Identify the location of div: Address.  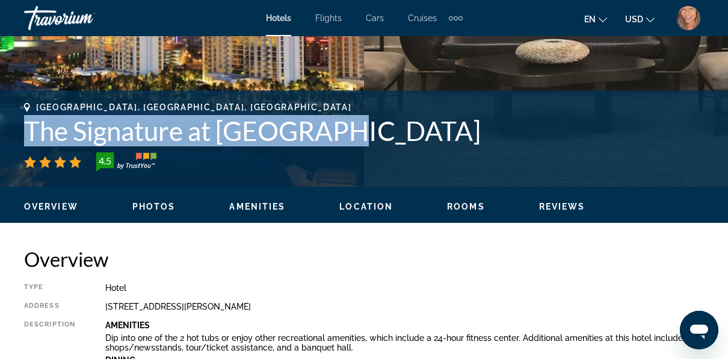
(49, 306).